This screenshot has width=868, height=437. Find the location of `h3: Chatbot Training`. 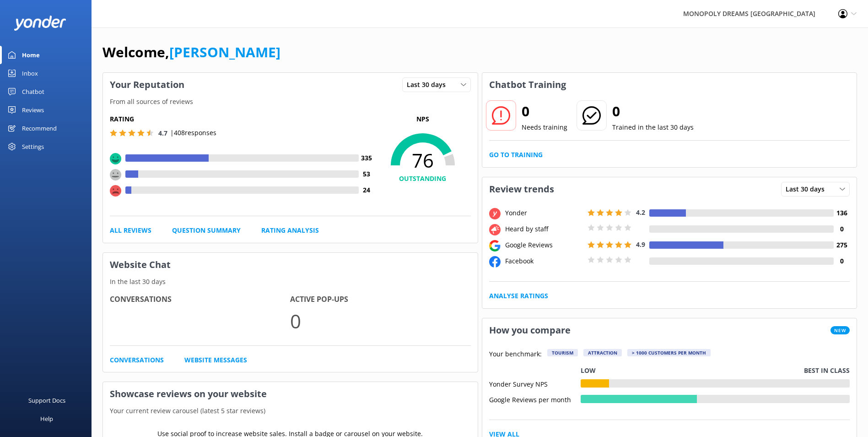

h3: Chatbot Training is located at coordinates (528, 84).